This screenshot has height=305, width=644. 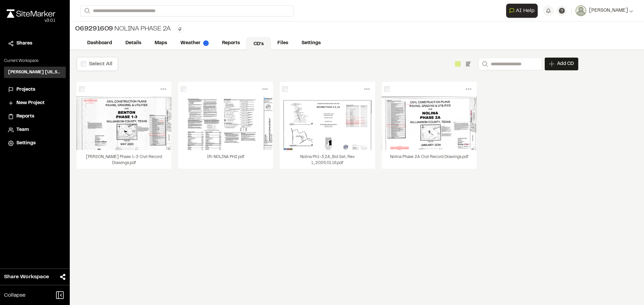 What do you see at coordinates (25, 117) in the screenshot?
I see `span: Reports` at bounding box center [25, 117].